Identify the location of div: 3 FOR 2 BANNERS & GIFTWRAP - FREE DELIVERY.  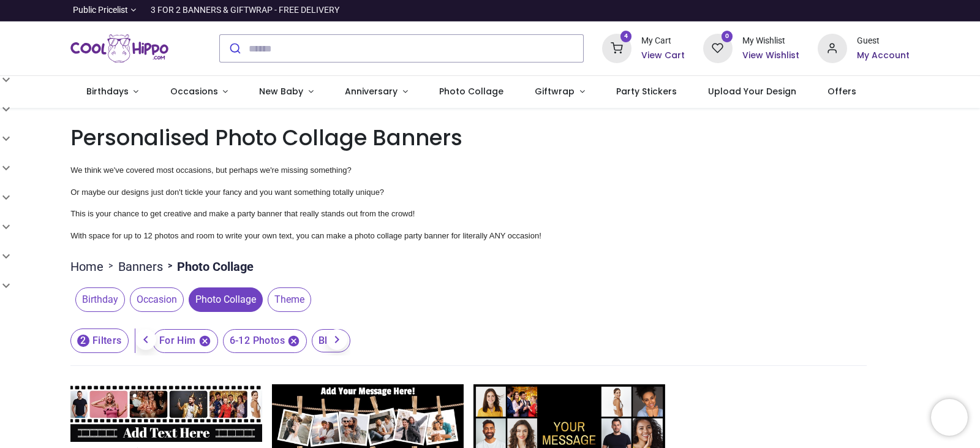
(245, 10).